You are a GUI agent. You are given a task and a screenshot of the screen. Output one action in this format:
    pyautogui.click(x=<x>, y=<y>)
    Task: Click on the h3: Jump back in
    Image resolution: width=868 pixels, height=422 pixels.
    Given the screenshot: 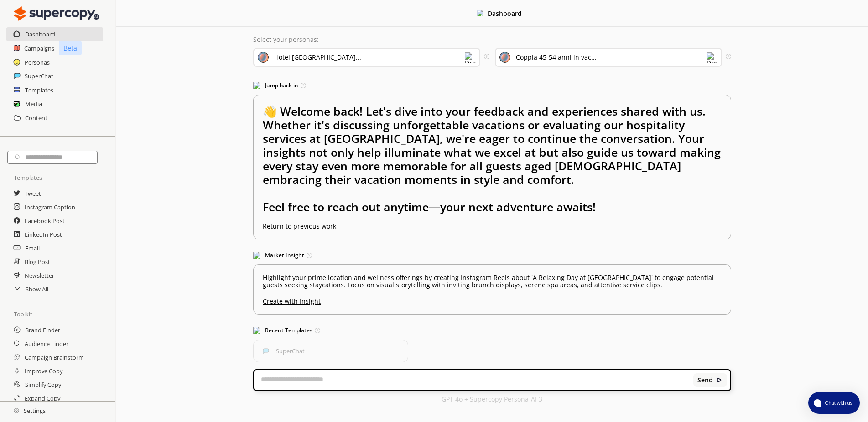 What is the action you would take?
    pyautogui.click(x=492, y=85)
    